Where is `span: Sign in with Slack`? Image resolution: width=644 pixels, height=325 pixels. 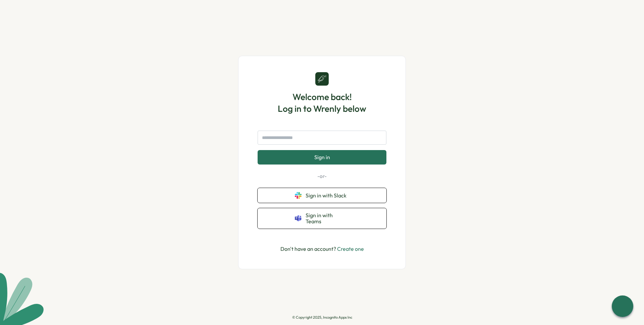
span: Sign in with Slack is located at coordinates (327, 195).